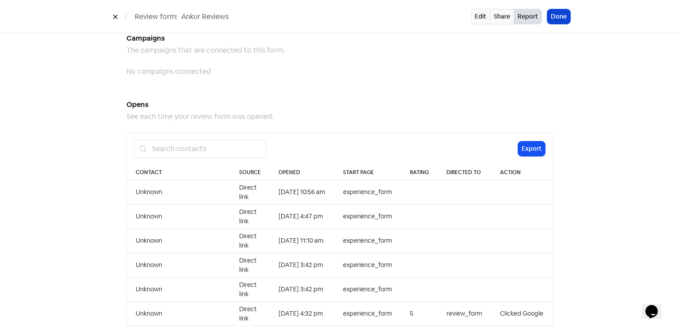  What do you see at coordinates (522, 172) in the screenshot?
I see `th: Action` at bounding box center [522, 172].